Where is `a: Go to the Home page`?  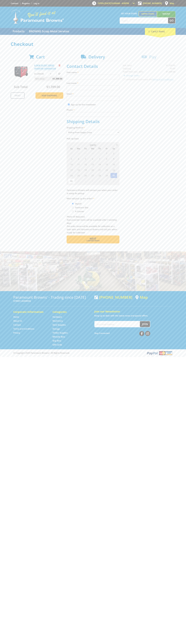 a: Go to the Home page is located at coordinates (16, 317).